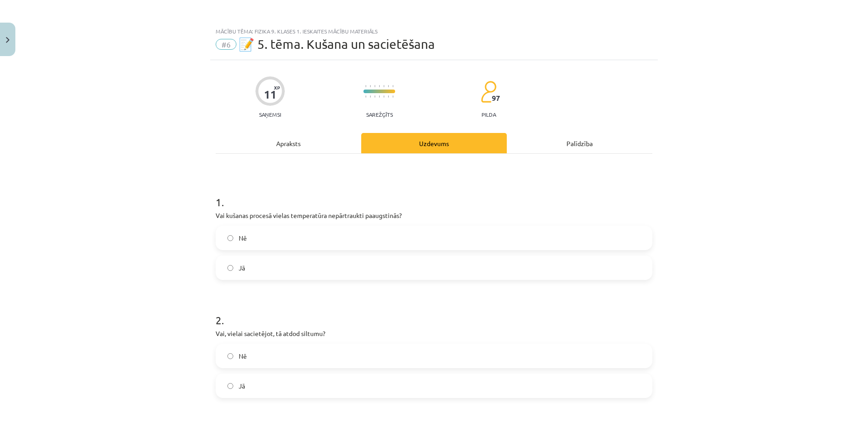  Describe the element at coordinates (270, 94) in the screenshot. I see `div: 11` at that location.